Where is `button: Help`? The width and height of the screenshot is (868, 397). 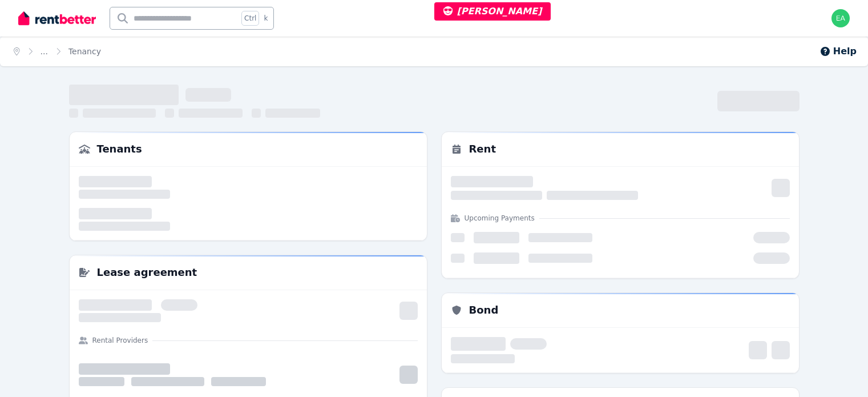
button: Help is located at coordinates (838, 51).